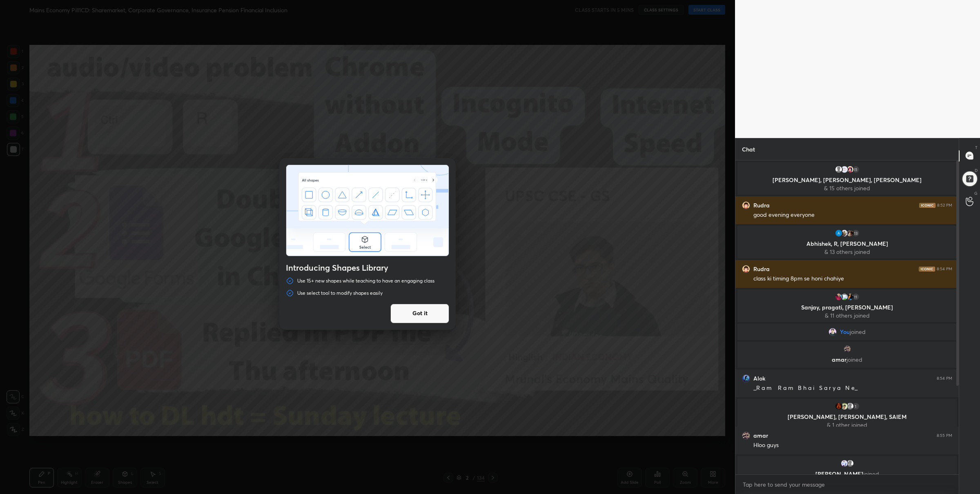  Describe the element at coordinates (844, 464) in the screenshot. I see `img: 62a1317f67c24ad086c0bc0f7b2c75f8.jpg` at that location.